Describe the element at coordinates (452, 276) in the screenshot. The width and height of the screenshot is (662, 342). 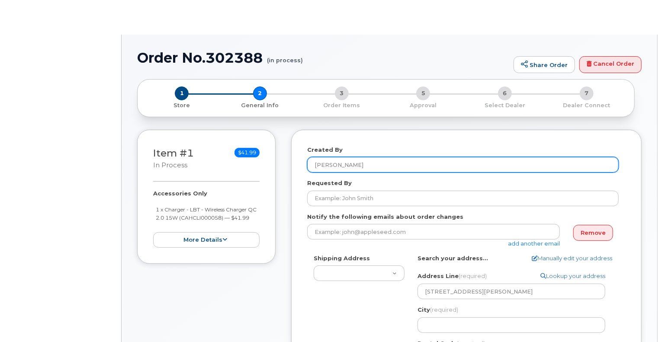
I see `label: Address Line` at that location.